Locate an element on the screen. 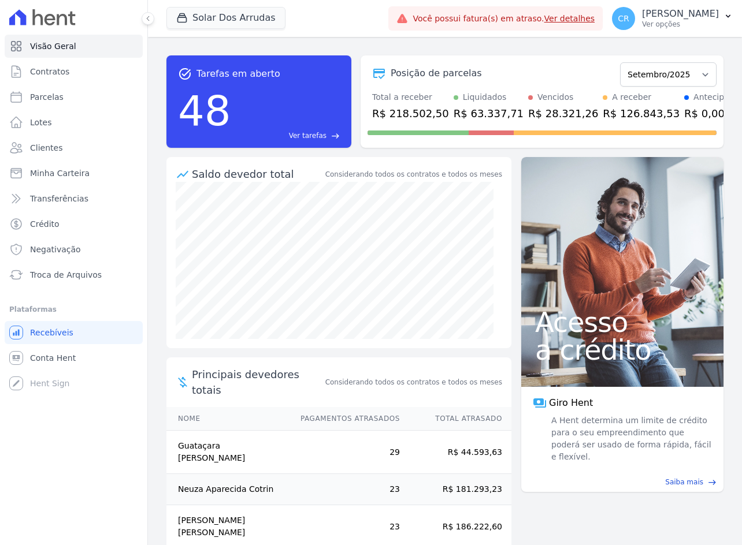 The width and height of the screenshot is (742, 545). span: Transferências is located at coordinates (59, 199).